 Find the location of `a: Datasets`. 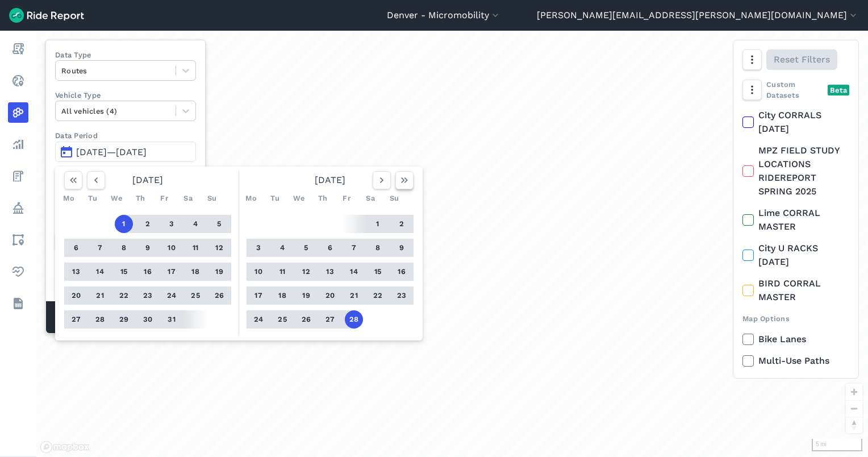

a: Datasets is located at coordinates (19, 303).